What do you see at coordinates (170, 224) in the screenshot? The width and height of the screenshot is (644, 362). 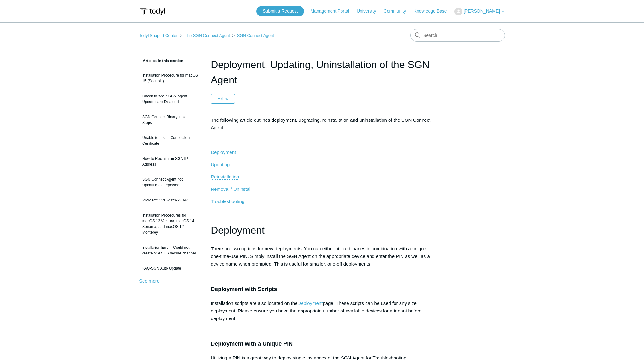 I see `a: Installation Procedures for macOS 13 Ventura, macOS 14 Sonoma, and macOS 12 Monterey` at bounding box center [170, 224].